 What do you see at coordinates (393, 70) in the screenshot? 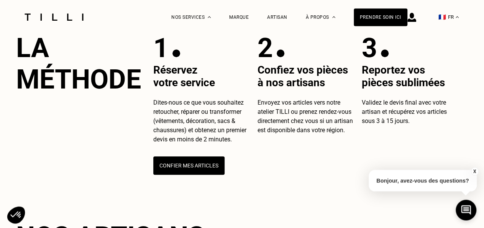
I see `span: Reportez vos` at bounding box center [393, 70].